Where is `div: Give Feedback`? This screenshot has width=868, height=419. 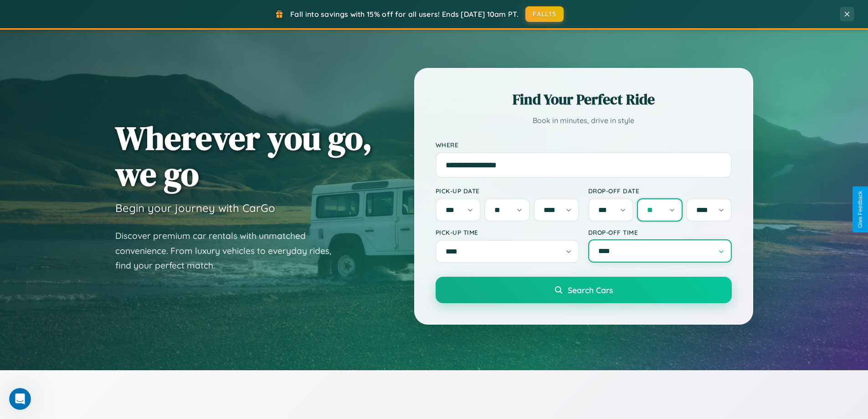
div: Give Feedback is located at coordinates (861, 209).